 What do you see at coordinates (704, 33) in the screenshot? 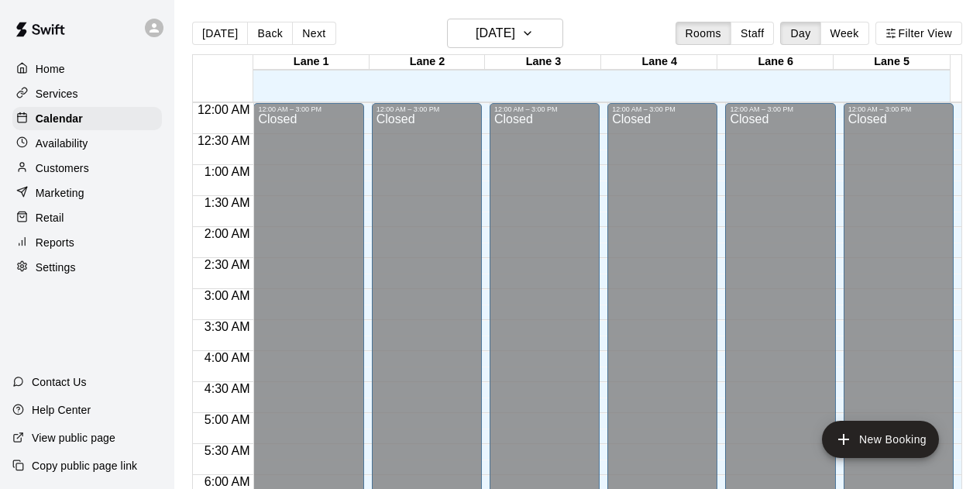
I see `button: Rooms` at bounding box center [704, 33].